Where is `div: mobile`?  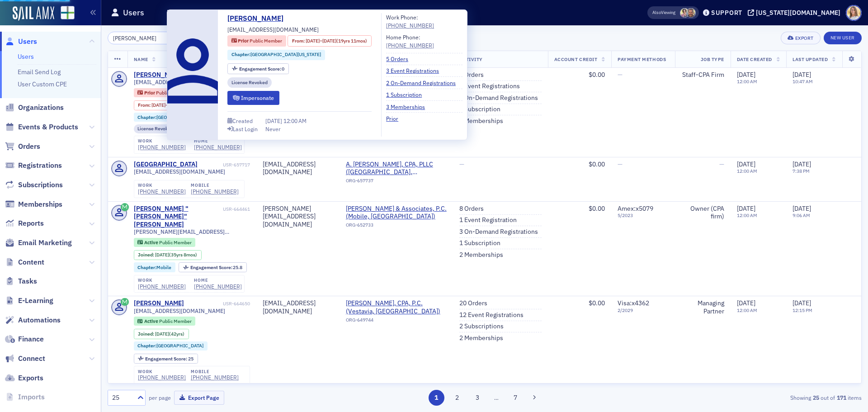
div: mobile is located at coordinates (215, 372).